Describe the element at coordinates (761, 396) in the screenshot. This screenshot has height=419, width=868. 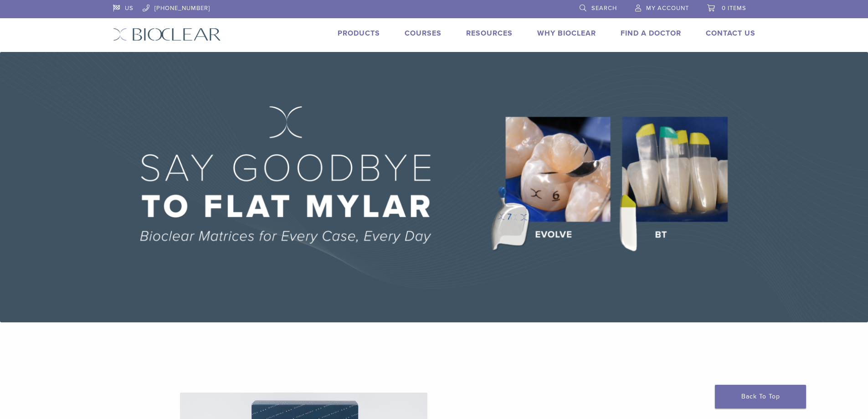
I see `a: Back To Top` at that location.